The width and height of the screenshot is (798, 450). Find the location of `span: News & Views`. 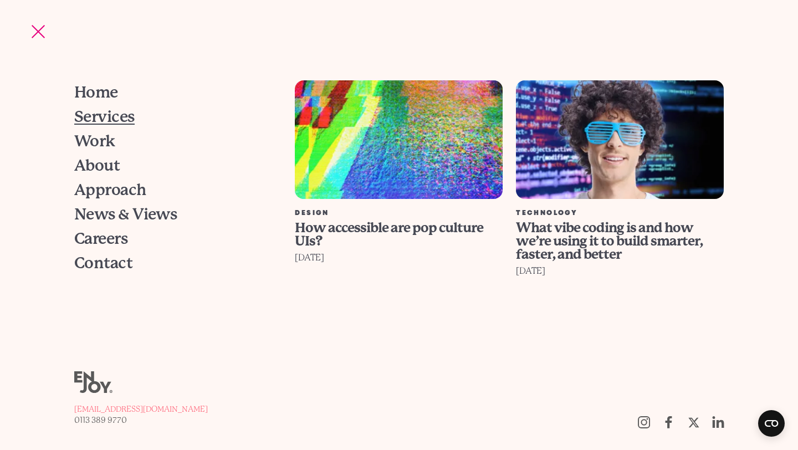

span: News & Views is located at coordinates (125, 215).